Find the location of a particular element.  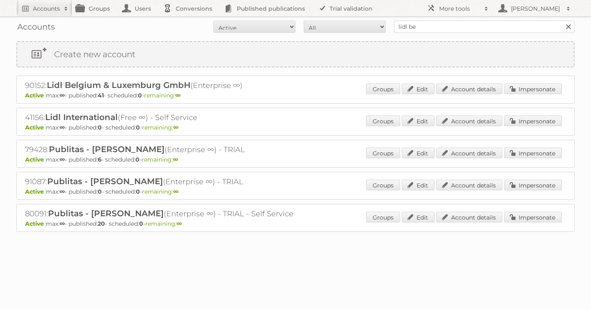

strong: 20 is located at coordinates (101, 223).